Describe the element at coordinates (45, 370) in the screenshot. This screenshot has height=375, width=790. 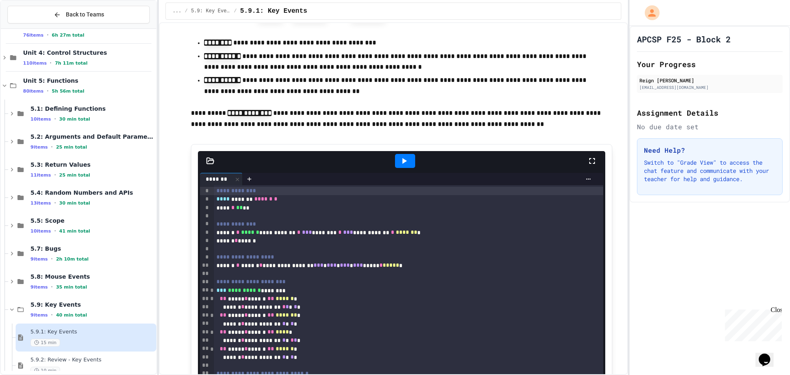
I see `span: 10 min` at that location.